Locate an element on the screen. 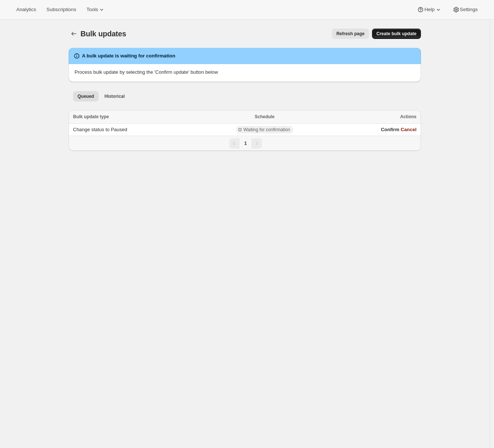  span: Refresh page is located at coordinates (350, 34).